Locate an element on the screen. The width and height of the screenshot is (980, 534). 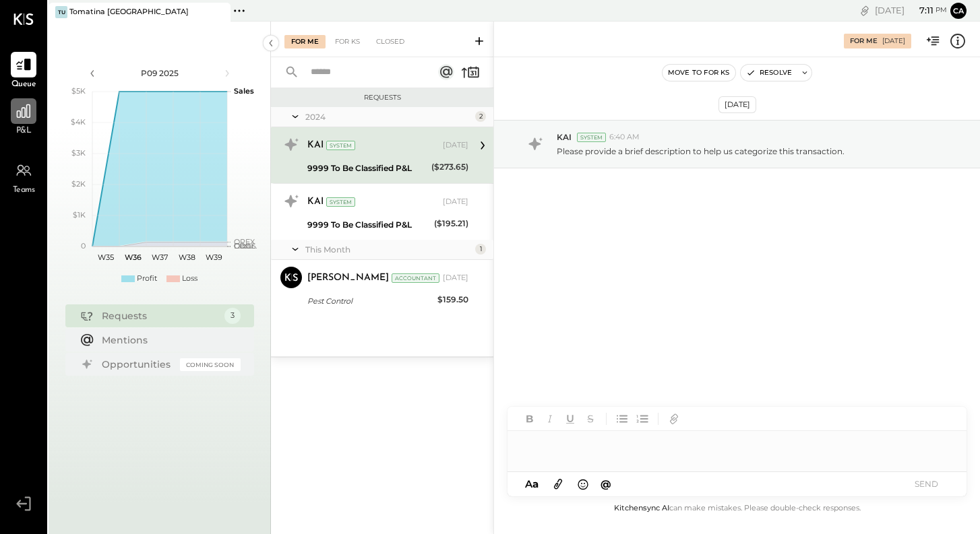
text: W39 is located at coordinates (213, 257).